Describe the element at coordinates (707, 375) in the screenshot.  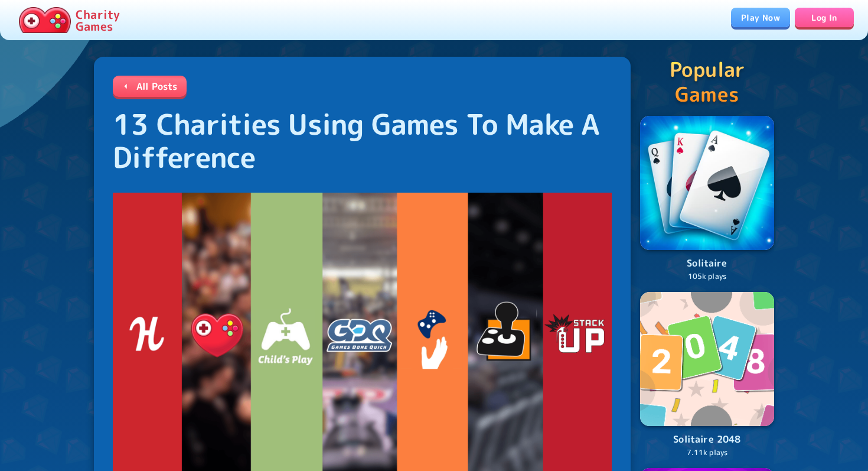
I see `a: LogoSolitaire 20487.11k plays` at that location.